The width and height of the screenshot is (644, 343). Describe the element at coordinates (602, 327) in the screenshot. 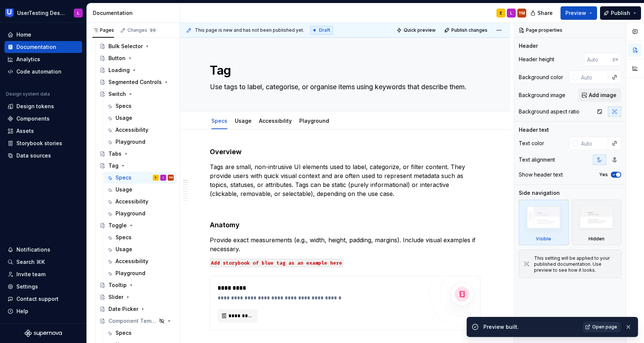

I see `a: Open page` at that location.